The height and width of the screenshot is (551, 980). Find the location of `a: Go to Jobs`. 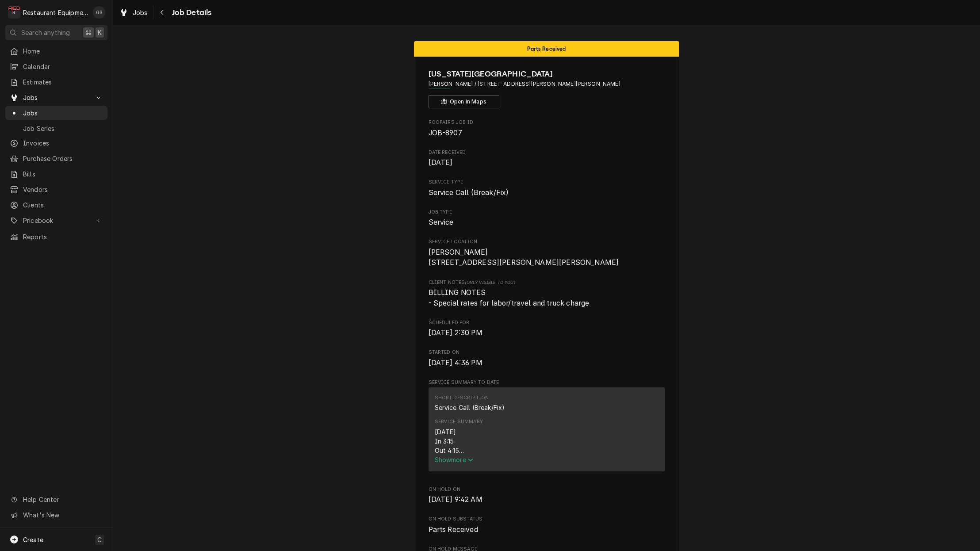

a: Go to Jobs is located at coordinates (56, 97).